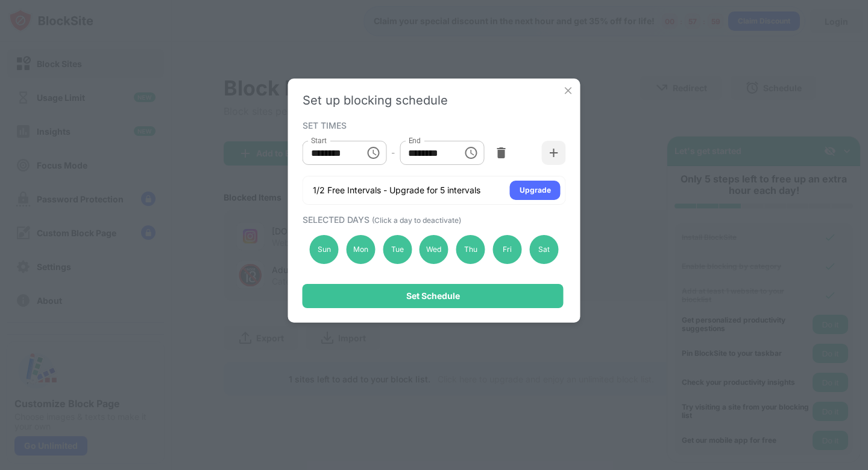 This screenshot has height=470, width=868. Describe the element at coordinates (397, 190) in the screenshot. I see `div: 1/2 Free Intervals - Upgrade for 5 intervals` at that location.